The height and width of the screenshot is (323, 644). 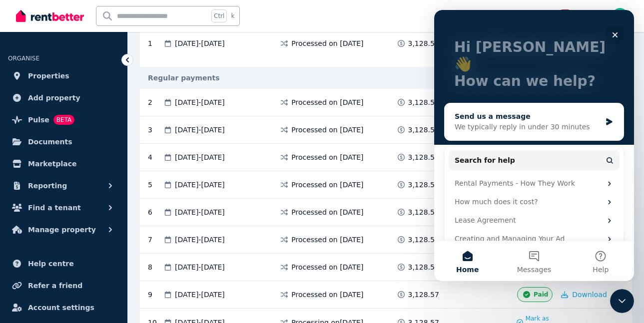 I want to click on a: PulseBETA, so click(x=63, y=120).